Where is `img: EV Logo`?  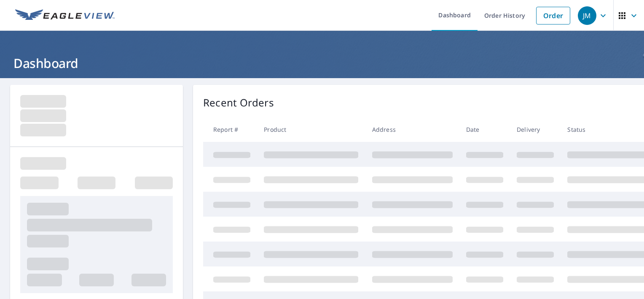 img: EV Logo is located at coordinates (65, 16).